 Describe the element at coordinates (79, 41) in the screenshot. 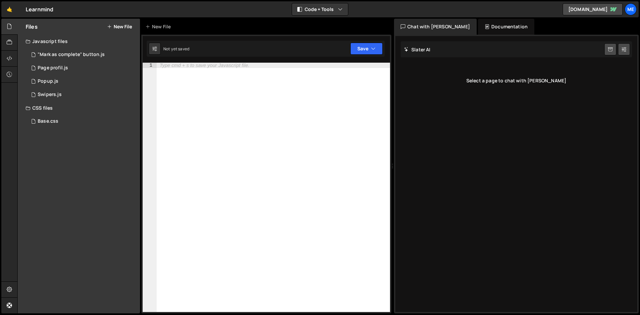

I see `div: Javascript files` at that location.